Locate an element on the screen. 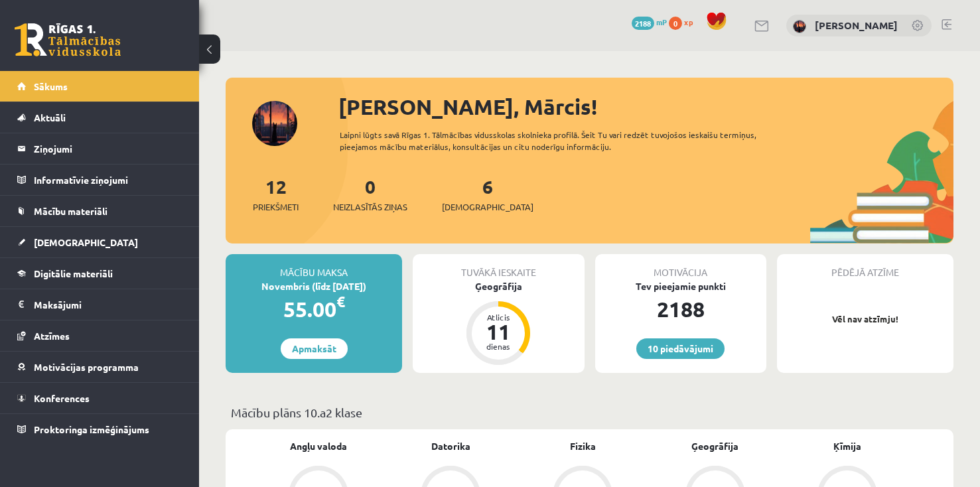  a: 2188 mP is located at coordinates (649, 22).